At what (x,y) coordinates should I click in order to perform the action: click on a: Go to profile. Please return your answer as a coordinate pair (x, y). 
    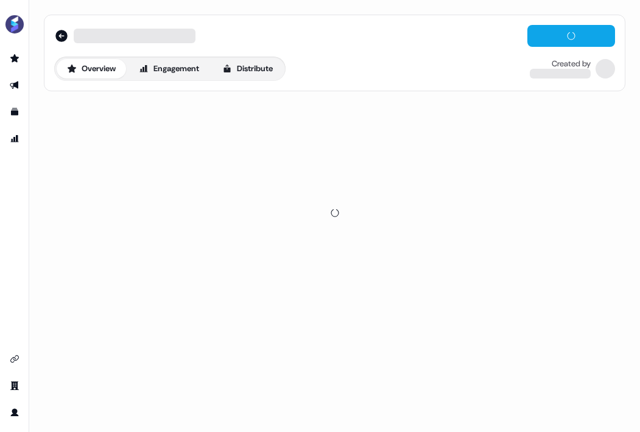
    Looking at the image, I should click on (15, 413).